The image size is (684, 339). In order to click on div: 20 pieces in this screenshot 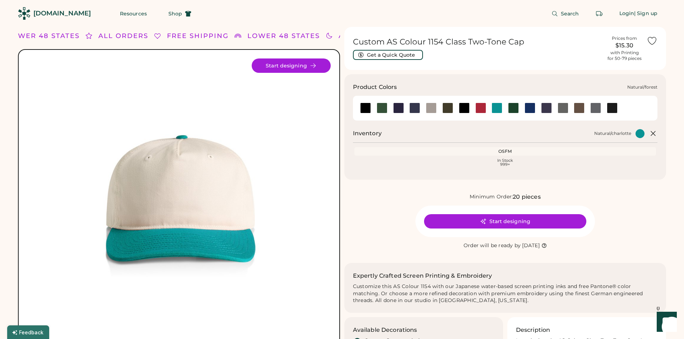, I will do `click(526, 197)`.